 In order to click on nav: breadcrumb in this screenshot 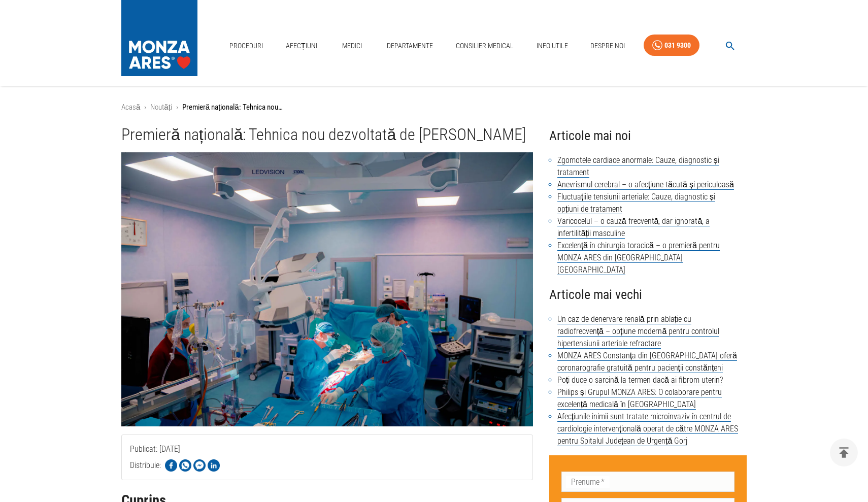, I will do `click(434, 107)`.